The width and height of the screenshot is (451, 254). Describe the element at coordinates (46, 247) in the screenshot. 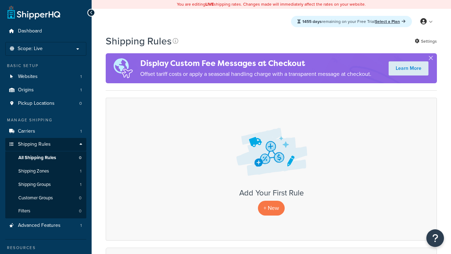

I see `div: Resources` at that location.